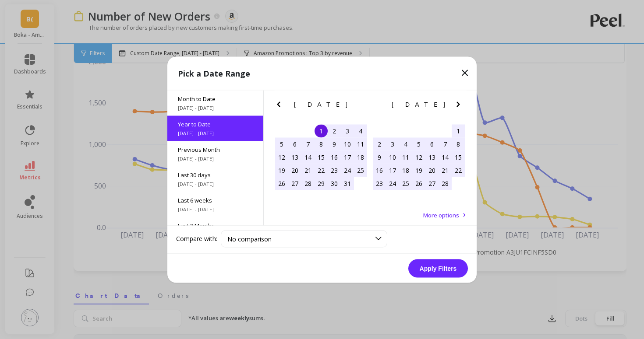 The height and width of the screenshot is (339, 644). What do you see at coordinates (215, 149) in the screenshot?
I see `span: Previous Month` at bounding box center [215, 149].